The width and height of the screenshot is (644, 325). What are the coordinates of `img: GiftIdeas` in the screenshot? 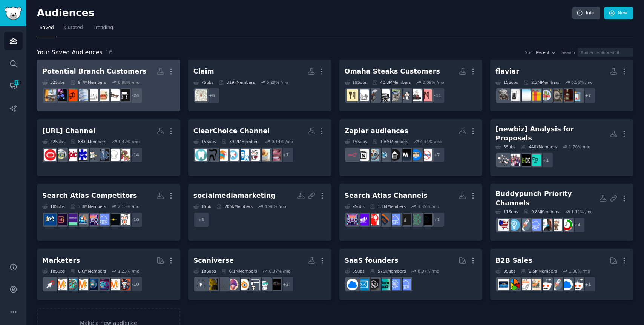 It's located at (536, 95).